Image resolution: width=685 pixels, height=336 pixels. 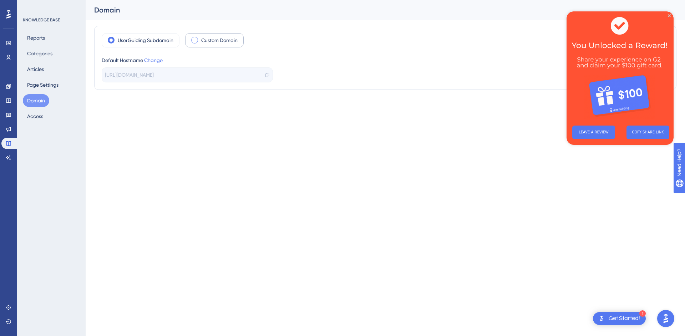 I want to click on button: COPY SHARE LINK, so click(x=81, y=121).